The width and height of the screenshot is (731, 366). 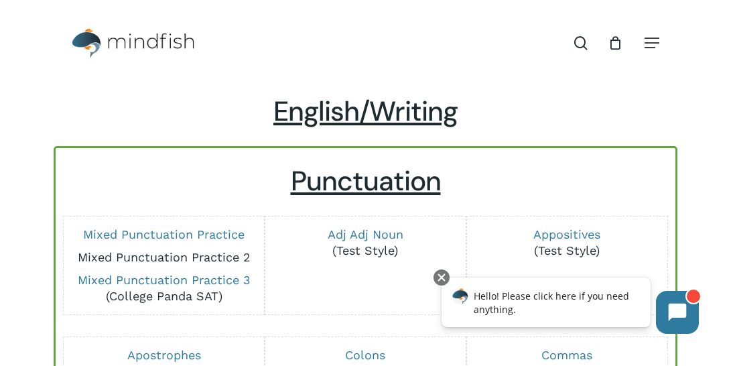 What do you see at coordinates (365, 355) in the screenshot?
I see `a: Colons` at bounding box center [365, 355].